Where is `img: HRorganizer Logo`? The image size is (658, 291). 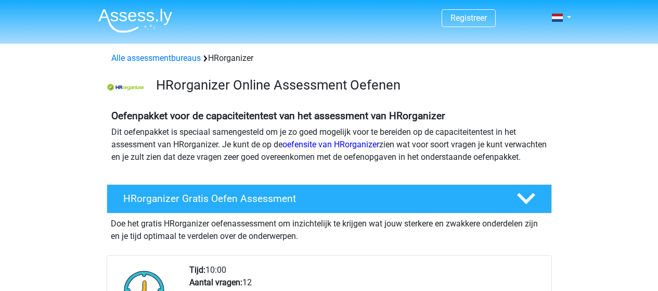 img: HRorganizer Logo is located at coordinates (125, 87).